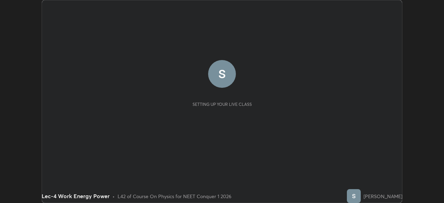 The width and height of the screenshot is (444, 203). What do you see at coordinates (222, 104) in the screenshot?
I see `div: Setting up your live class` at bounding box center [222, 104].